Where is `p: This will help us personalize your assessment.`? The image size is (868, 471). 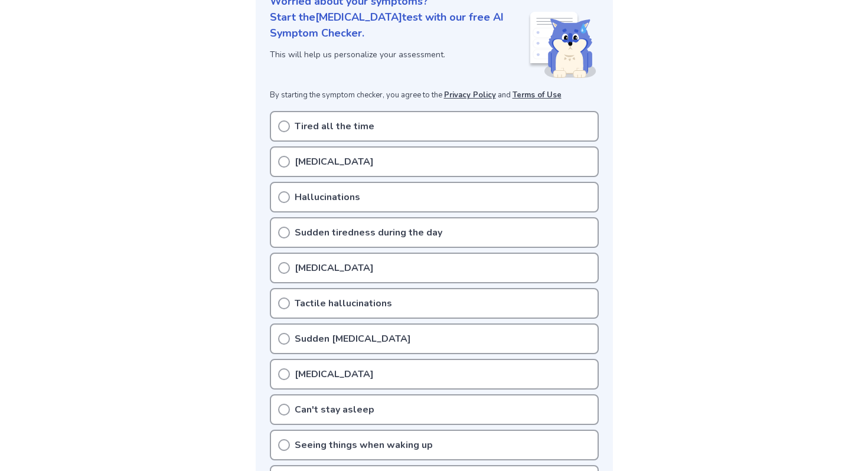
p: This will help us personalize your assessment. is located at coordinates (398, 54).